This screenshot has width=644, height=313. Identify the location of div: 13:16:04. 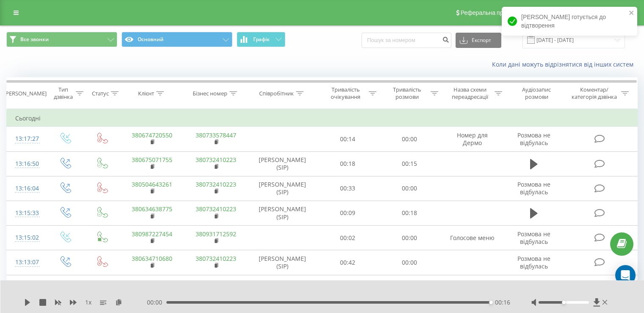
(26, 188).